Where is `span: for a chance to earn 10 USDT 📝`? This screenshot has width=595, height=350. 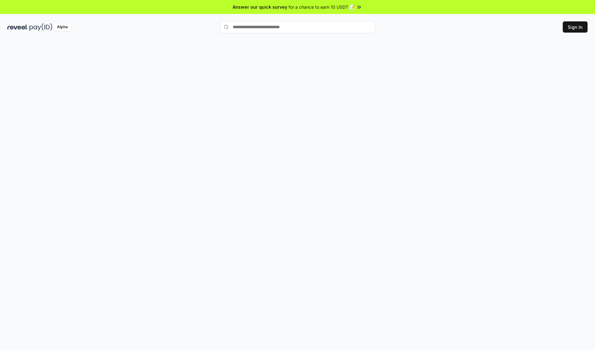
span: for a chance to earn 10 USDT 📝 is located at coordinates (322, 7).